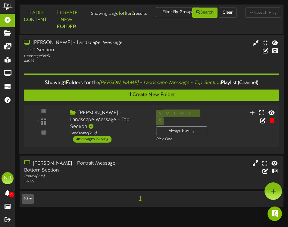 This screenshot has height=227, width=288. Describe the element at coordinates (118, 12) in the screenshot. I see `div: Showing page of for results` at that location.